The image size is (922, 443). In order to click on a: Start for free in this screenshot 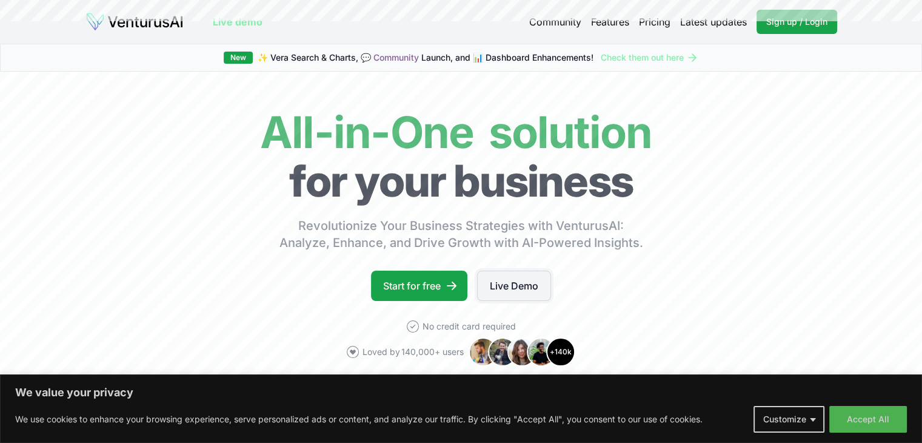, I will do `click(419, 286)`.